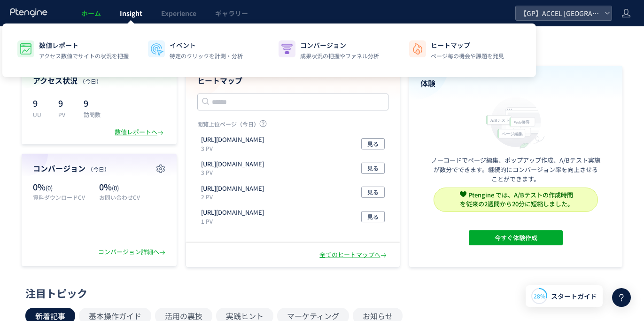 This screenshot has width=644, height=321. I want to click on span: Ptengine では、A/Bテストの作成時間 を従来の2週間から20分に短縮しました。, so click(517, 199).